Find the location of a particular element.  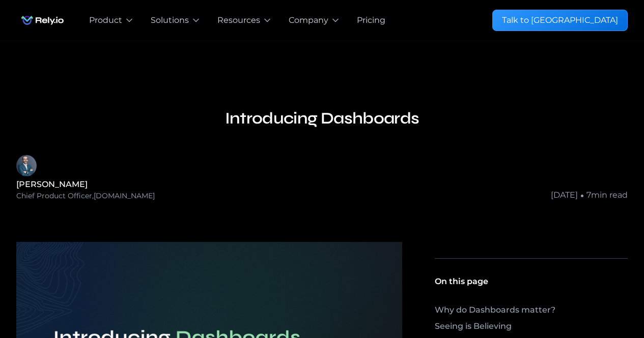

div: Chief Product Officer is located at coordinates (54, 196).